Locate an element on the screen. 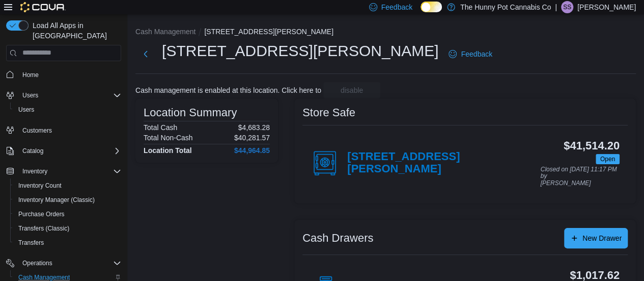  span: disable is located at coordinates (352, 90).